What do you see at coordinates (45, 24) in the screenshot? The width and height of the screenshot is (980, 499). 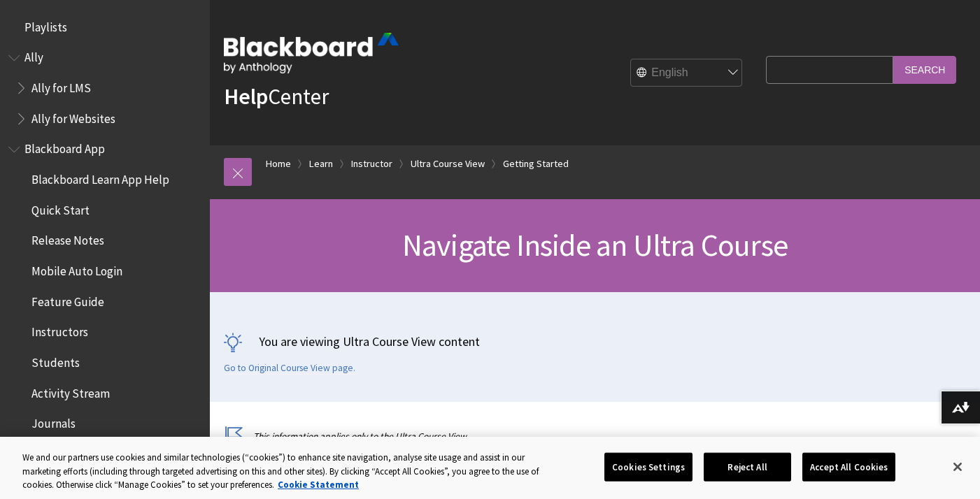 I see `span: Playlists` at bounding box center [45, 24].